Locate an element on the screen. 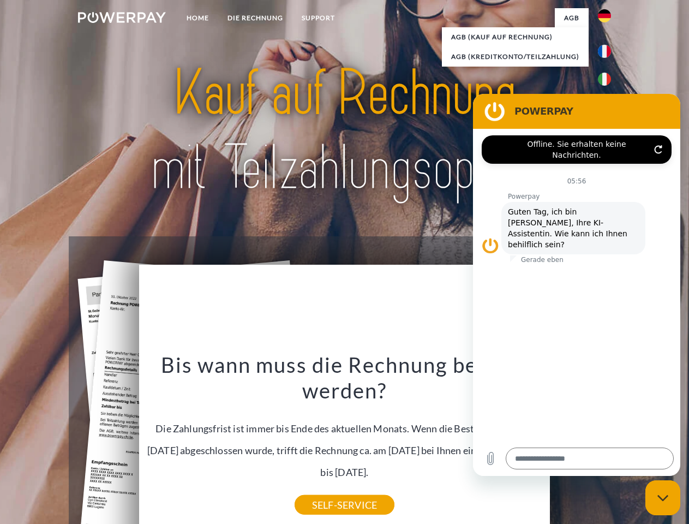 The height and width of the screenshot is (524, 689). img: it is located at coordinates (605, 79).